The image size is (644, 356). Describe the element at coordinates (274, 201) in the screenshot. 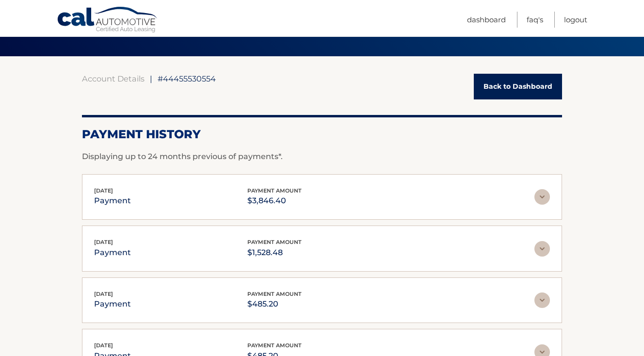

I see `p: $3,846.40` at that location.